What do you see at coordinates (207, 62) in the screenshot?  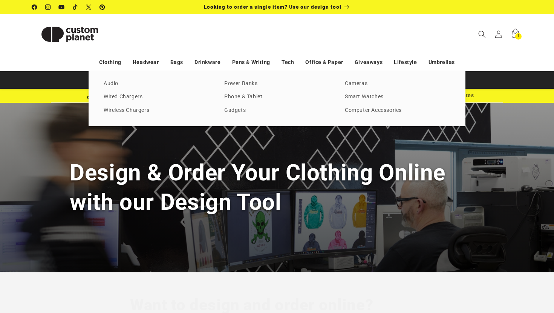 I see `a: Drinkware` at bounding box center [207, 62].